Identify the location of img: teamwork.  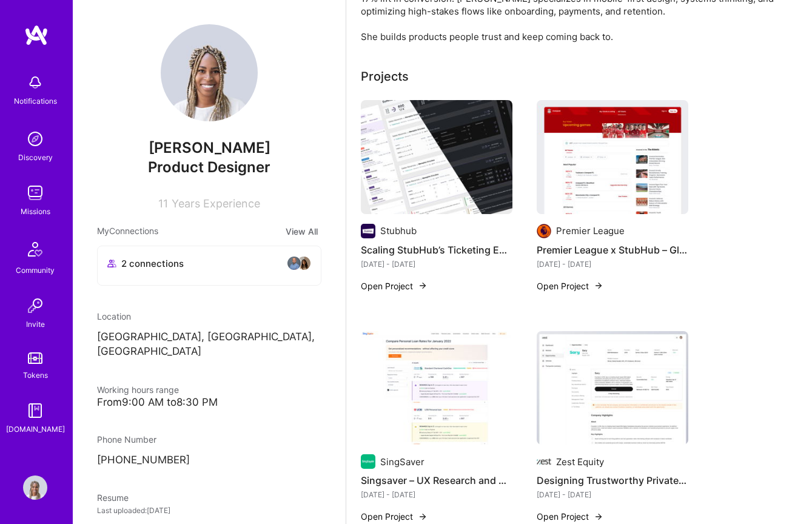
(35, 193).